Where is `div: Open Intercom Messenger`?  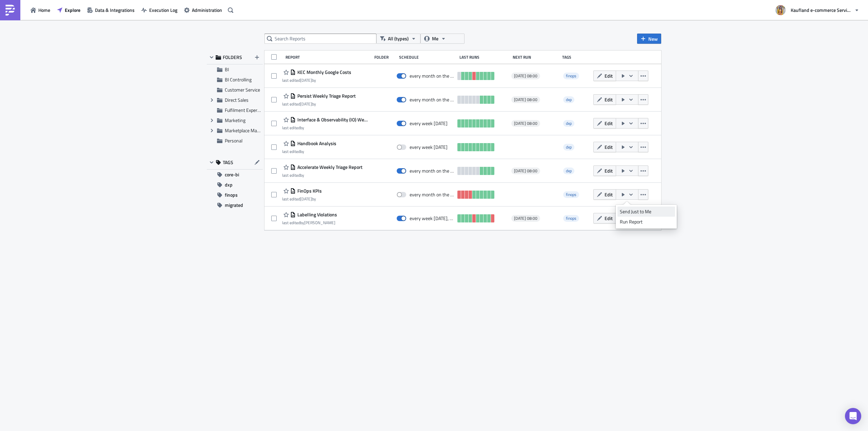 div: Open Intercom Messenger is located at coordinates (853, 416).